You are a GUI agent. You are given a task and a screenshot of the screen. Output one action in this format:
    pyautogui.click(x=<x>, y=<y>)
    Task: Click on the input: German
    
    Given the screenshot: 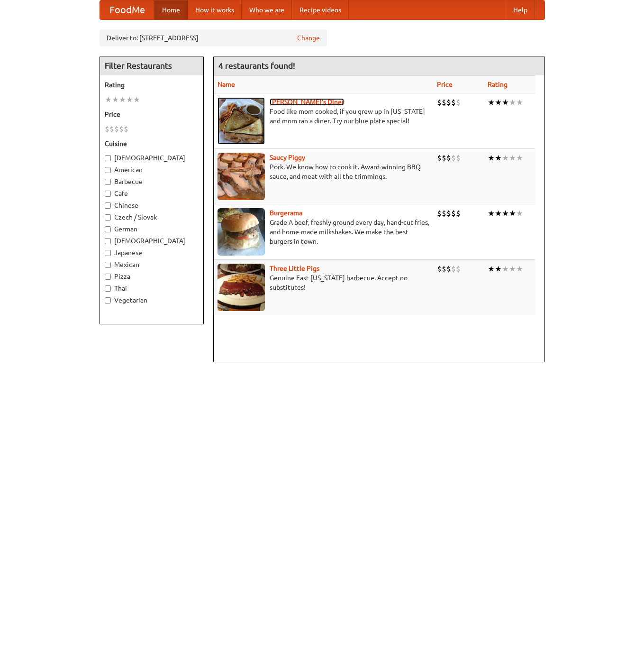 What is the action you would take?
    pyautogui.click(x=107, y=229)
    